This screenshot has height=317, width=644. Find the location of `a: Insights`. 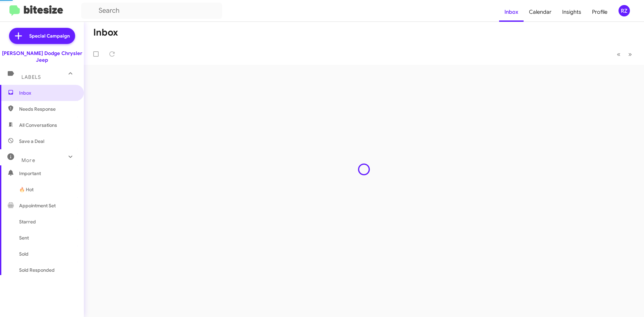

a: Insights is located at coordinates (572, 12).